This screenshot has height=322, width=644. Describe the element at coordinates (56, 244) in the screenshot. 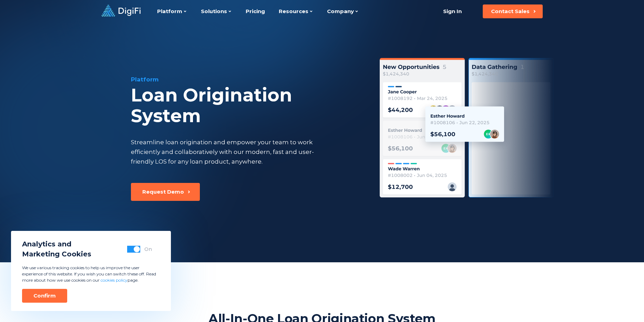

I see `span: Analytics and` at that location.